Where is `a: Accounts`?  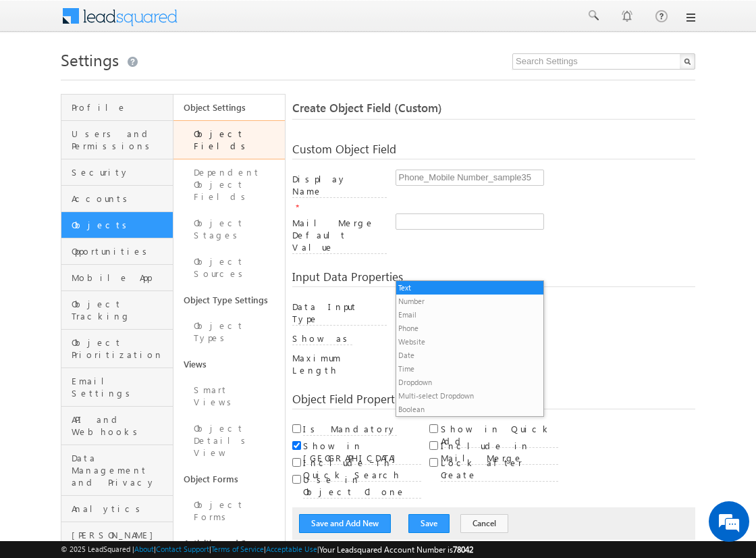
a: Accounts is located at coordinates (116, 199).